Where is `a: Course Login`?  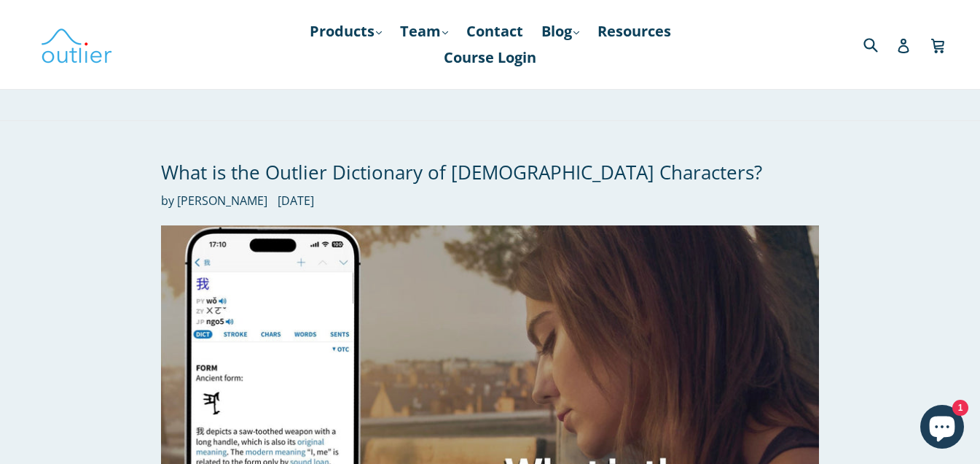 a: Course Login is located at coordinates (490, 57).